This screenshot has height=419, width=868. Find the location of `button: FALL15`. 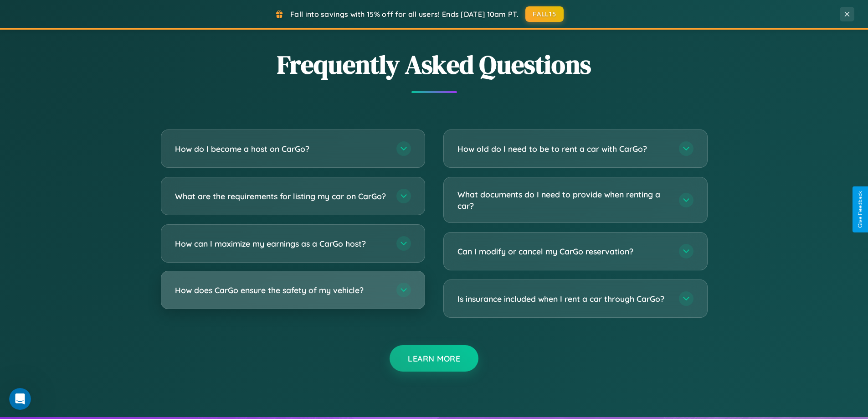

button: FALL15 is located at coordinates (545, 15).